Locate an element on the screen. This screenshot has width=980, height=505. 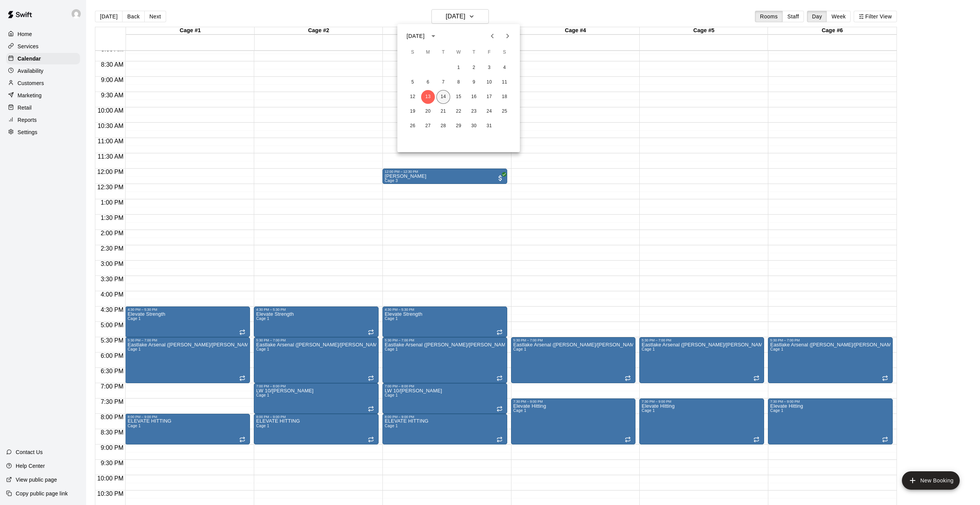
button: 4 is located at coordinates (505, 68).